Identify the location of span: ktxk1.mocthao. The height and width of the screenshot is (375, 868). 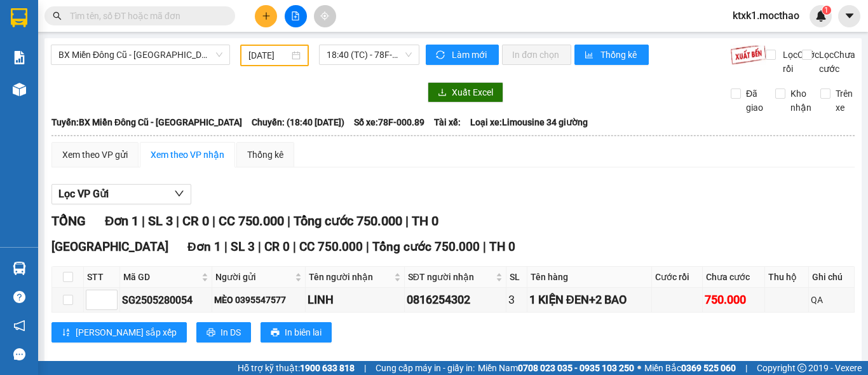
(766, 16).